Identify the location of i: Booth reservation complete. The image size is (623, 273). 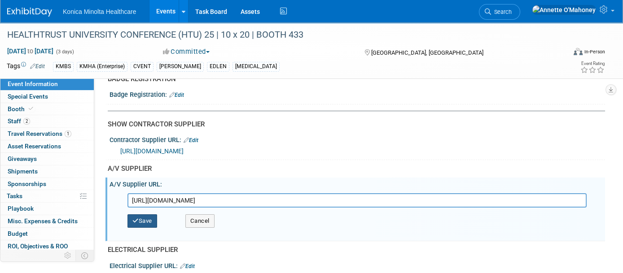
(31, 109).